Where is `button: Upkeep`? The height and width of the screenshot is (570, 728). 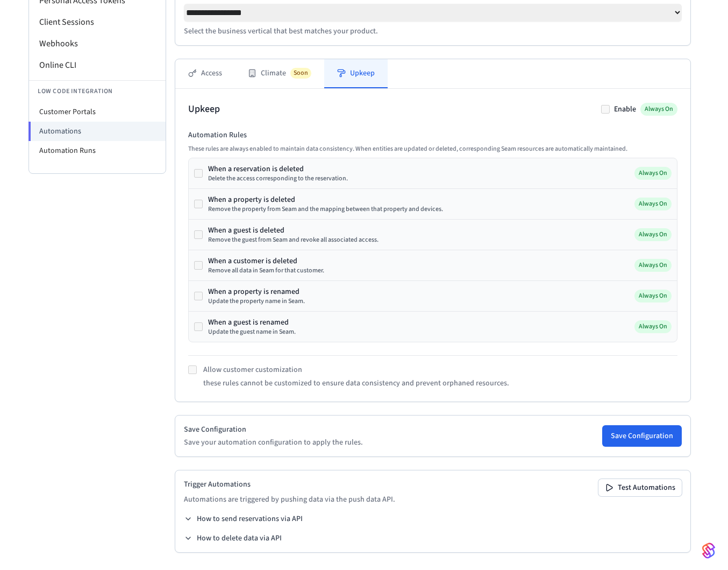 button: Upkeep is located at coordinates (356, 74).